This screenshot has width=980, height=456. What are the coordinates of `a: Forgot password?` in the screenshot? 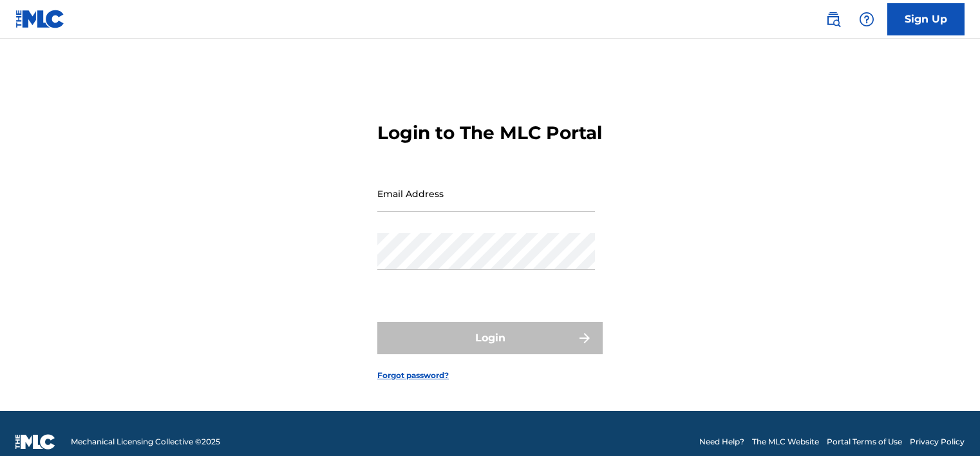 It's located at (413, 376).